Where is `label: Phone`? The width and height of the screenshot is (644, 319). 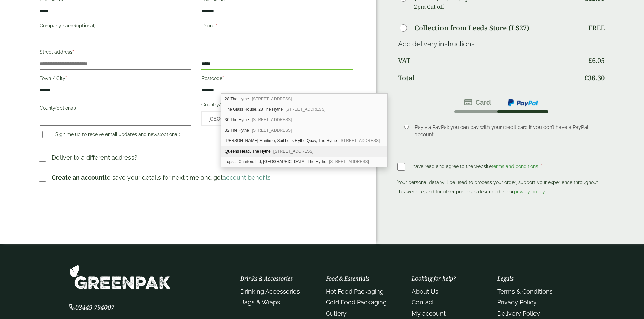 label: Phone is located at coordinates (277, 27).